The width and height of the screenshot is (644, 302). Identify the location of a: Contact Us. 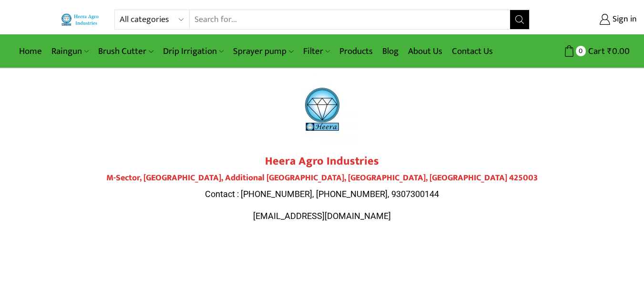
(472, 51).